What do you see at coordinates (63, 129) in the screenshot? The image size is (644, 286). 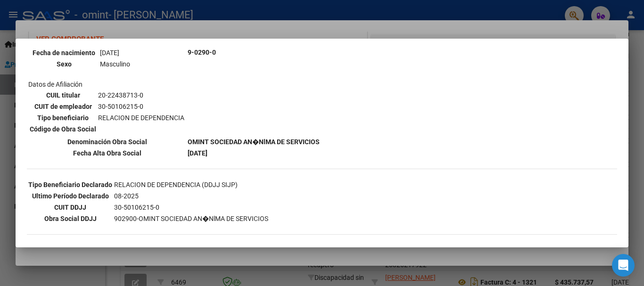 I see `th: Código de Obra Social` at bounding box center [63, 129].